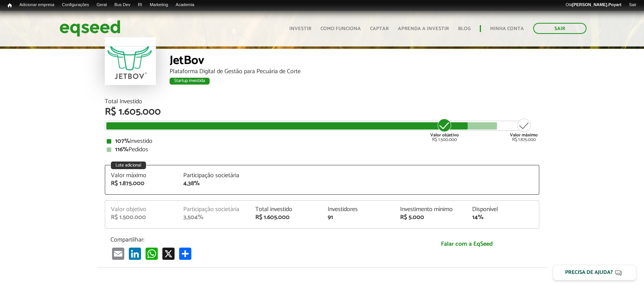  I want to click on a: Compartilhar, so click(185, 253).